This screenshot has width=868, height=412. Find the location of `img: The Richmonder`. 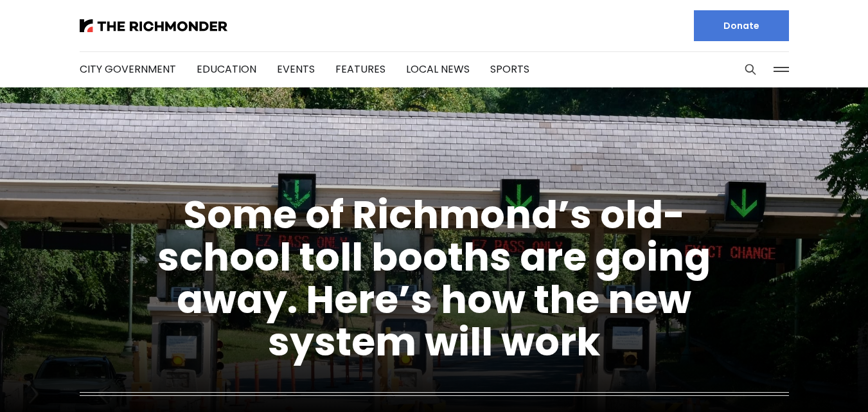

img: The Richmonder is located at coordinates (153, 26).